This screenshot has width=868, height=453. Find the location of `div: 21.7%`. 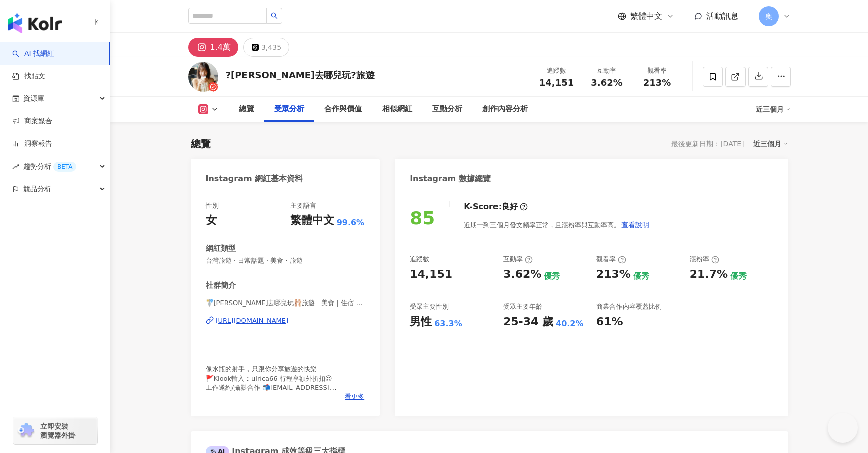

div: 21.7% is located at coordinates (709, 274).